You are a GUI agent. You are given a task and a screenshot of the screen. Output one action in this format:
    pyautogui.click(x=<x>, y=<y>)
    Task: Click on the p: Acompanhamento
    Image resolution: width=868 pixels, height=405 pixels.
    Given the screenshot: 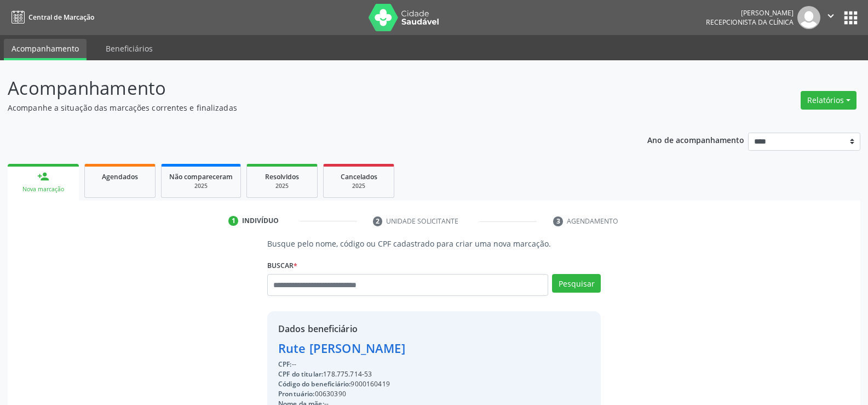 What is the action you would take?
    pyautogui.click(x=306, y=88)
    